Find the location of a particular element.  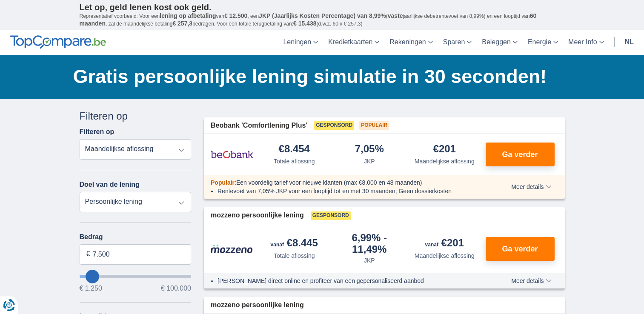

span: € 1.250 is located at coordinates (91, 288).